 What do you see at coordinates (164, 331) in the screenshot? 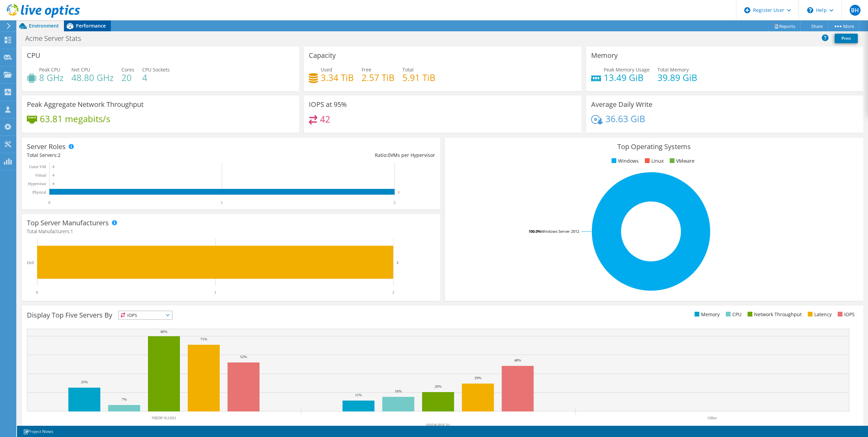
I see `text: 80%` at bounding box center [164, 331].